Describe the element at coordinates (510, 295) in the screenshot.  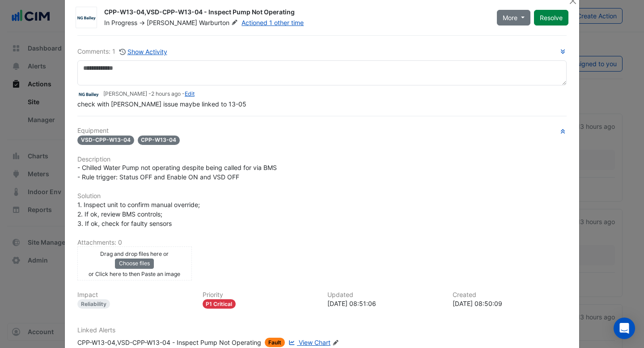
I see `h6: Created` at that location.